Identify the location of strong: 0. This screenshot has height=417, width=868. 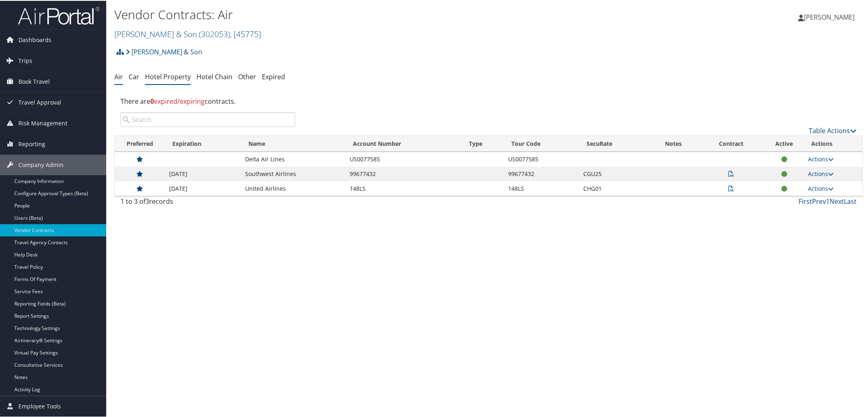
(152, 100).